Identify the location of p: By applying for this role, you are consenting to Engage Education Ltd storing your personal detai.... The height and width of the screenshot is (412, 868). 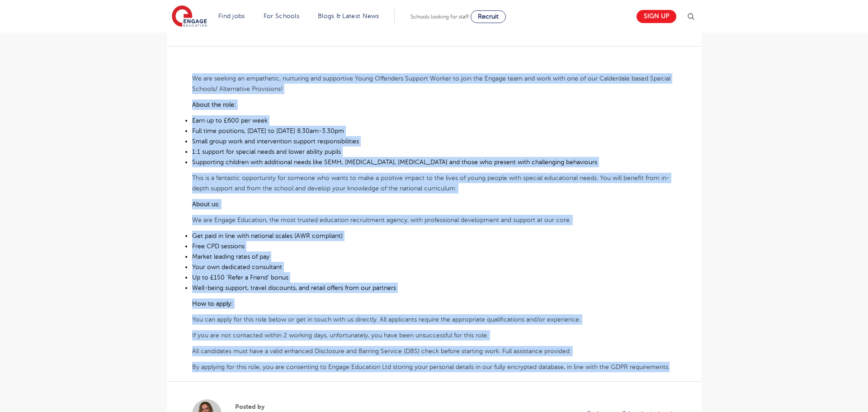
(434, 367).